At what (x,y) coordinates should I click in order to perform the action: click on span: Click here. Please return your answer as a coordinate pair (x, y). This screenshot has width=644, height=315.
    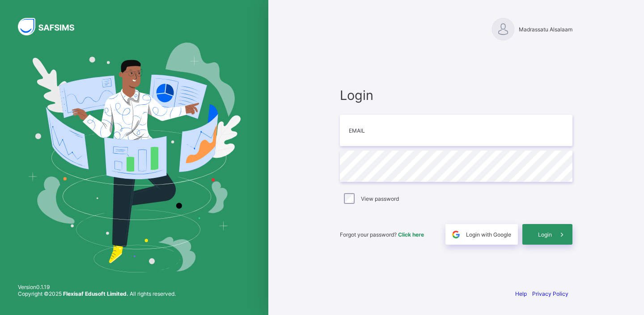
    Looking at the image, I should click on (411, 234).